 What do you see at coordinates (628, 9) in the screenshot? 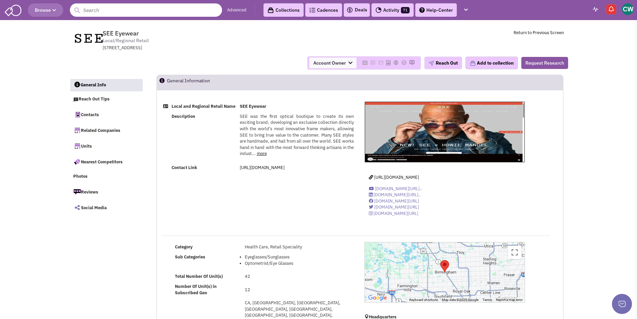
I see `a: Colleen Winters` at bounding box center [628, 9].